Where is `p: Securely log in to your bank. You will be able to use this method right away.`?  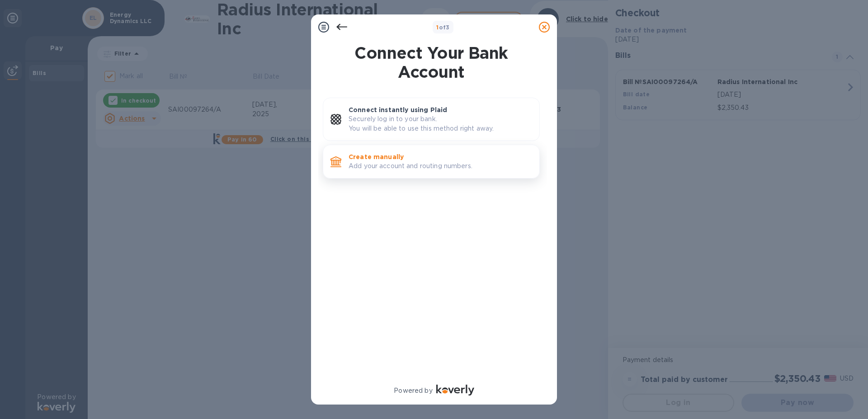
p: Securely log in to your bank. You will be able to use this method right away. is located at coordinates (440, 124).